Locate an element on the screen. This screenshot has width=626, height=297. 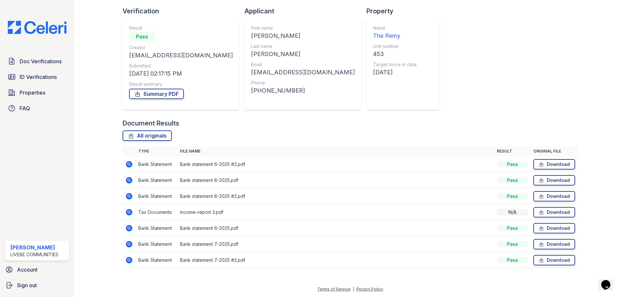
td: income-report 3.pdf is located at coordinates (336, 212).